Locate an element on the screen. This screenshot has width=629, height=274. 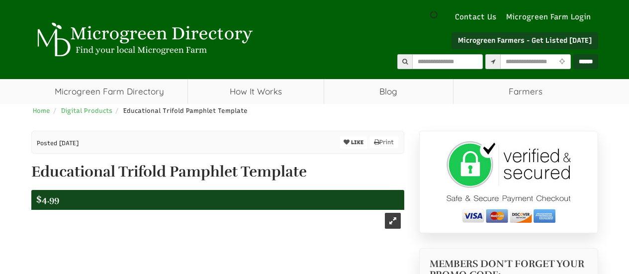
span: Digital Products is located at coordinates (87, 110).